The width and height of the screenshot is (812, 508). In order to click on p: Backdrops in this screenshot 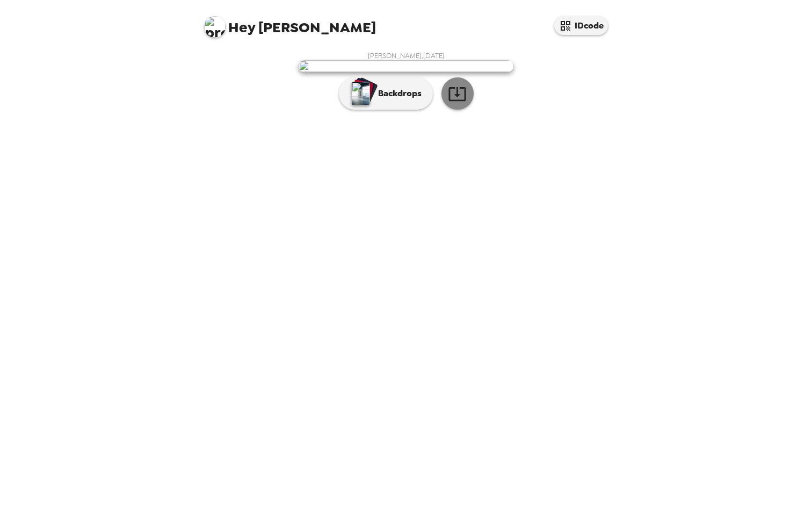, I will do `click(397, 93)`.